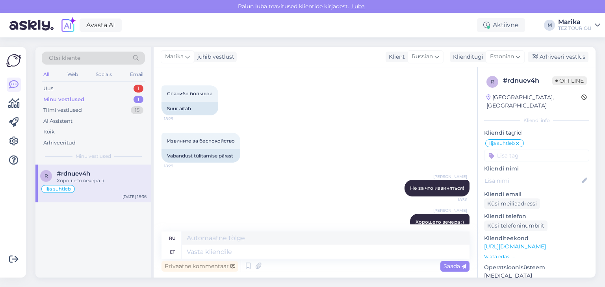 This screenshot has height=287, width=605. What do you see at coordinates (14, 61) in the screenshot?
I see `img: Askly Logo` at bounding box center [14, 61].